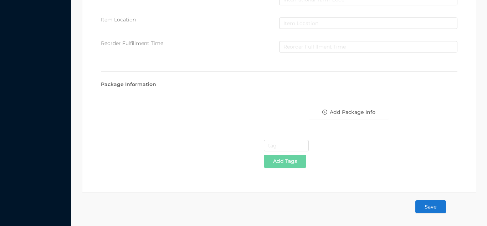 The image size is (487, 226). Describe the element at coordinates (190, 20) in the screenshot. I see `div: Item Location` at that location.